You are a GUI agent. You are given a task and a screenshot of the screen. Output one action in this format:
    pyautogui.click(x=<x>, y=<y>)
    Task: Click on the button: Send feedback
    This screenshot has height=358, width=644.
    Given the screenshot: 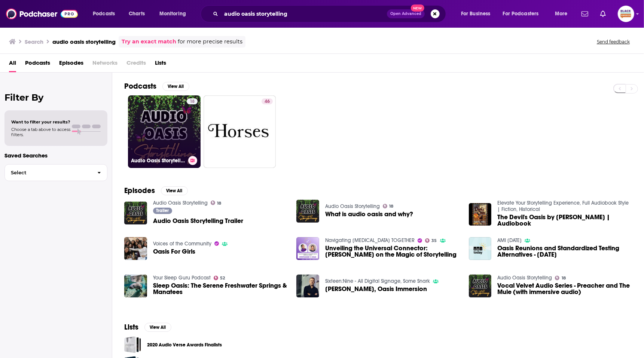 What is the action you would take?
    pyautogui.click(x=614, y=41)
    